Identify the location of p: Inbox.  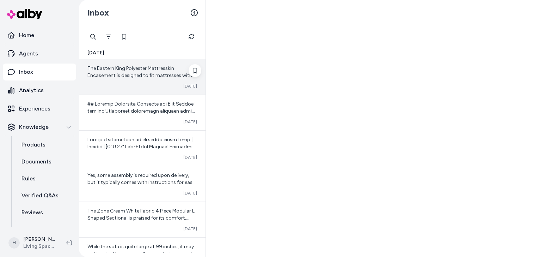
(26, 72).